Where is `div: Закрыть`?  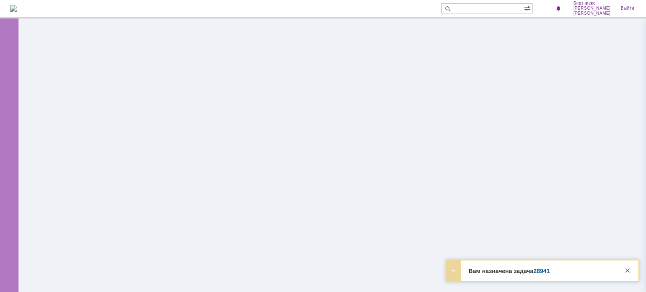 div: Закрыть is located at coordinates (627, 271).